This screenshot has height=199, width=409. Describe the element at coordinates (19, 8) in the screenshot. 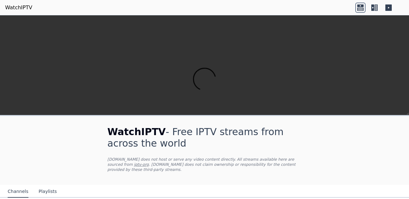

I see `a: WatchIPTV` at that location.